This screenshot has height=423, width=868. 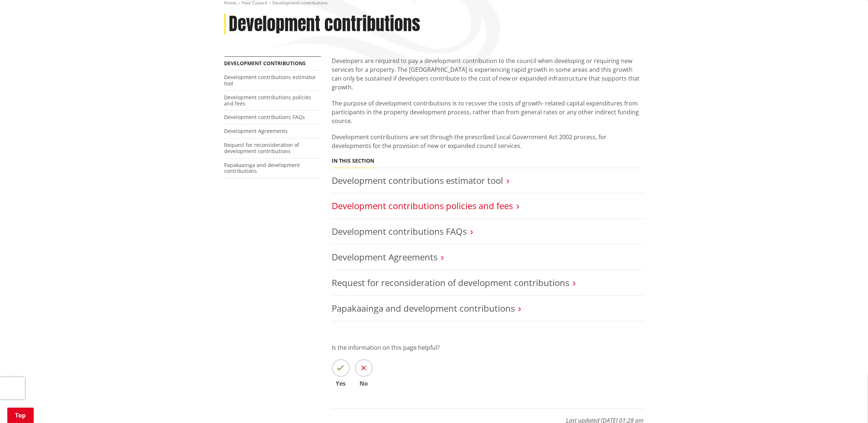 I want to click on p: The purpose of development contributions is to recover the costs of growth- related capital expen..., so click(x=488, y=112).